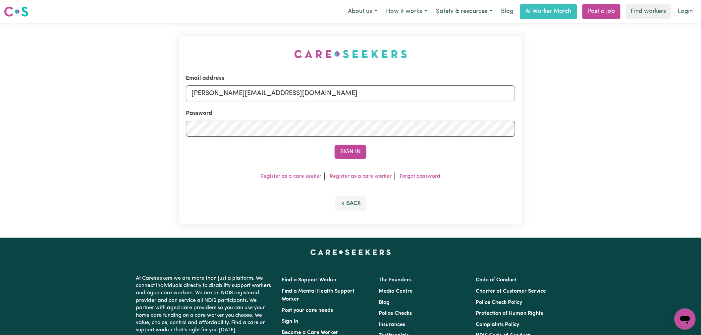 This screenshot has width=701, height=335. Describe the element at coordinates (395, 314) in the screenshot. I see `a: Police Checks` at that location.